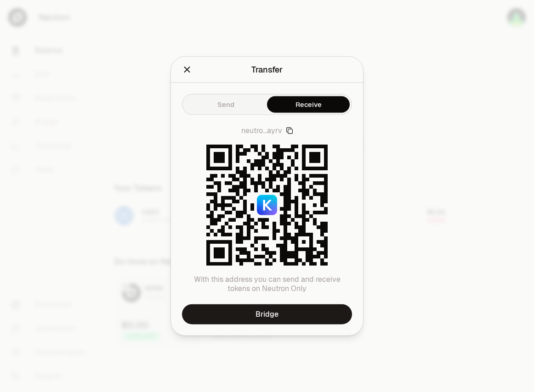 The width and height of the screenshot is (534, 392). What do you see at coordinates (267, 131) in the screenshot?
I see `button: neutro...ayrv` at bounding box center [267, 131].